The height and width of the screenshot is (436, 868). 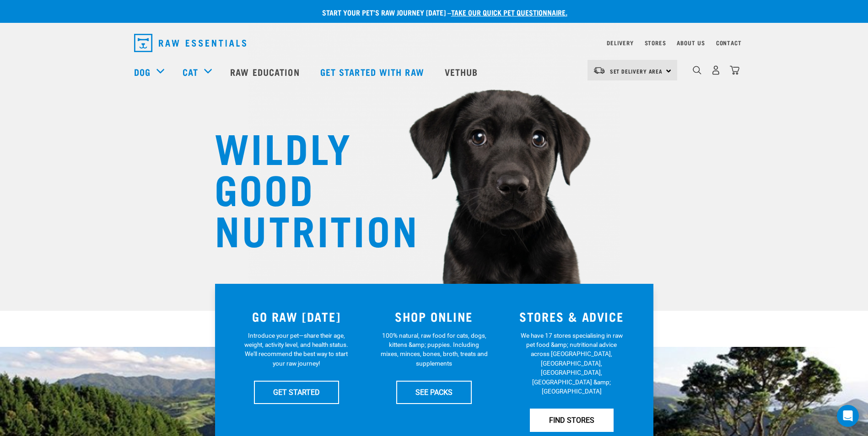 I want to click on a: Get started with Raw, so click(x=373, y=72).